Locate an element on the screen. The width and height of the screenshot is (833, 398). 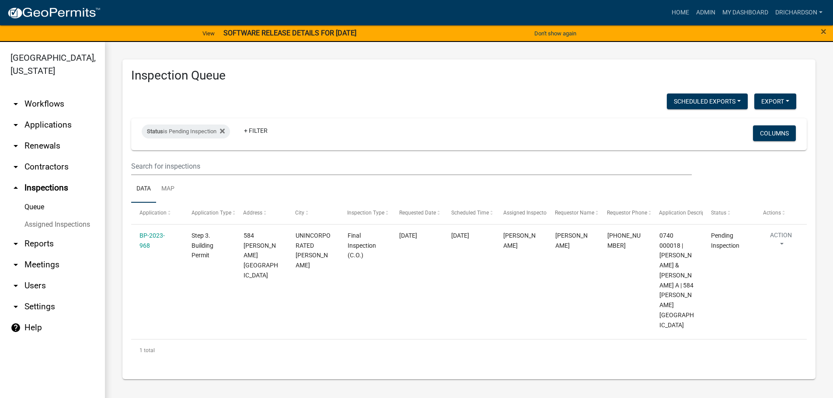
a: Home is located at coordinates (680, 13).